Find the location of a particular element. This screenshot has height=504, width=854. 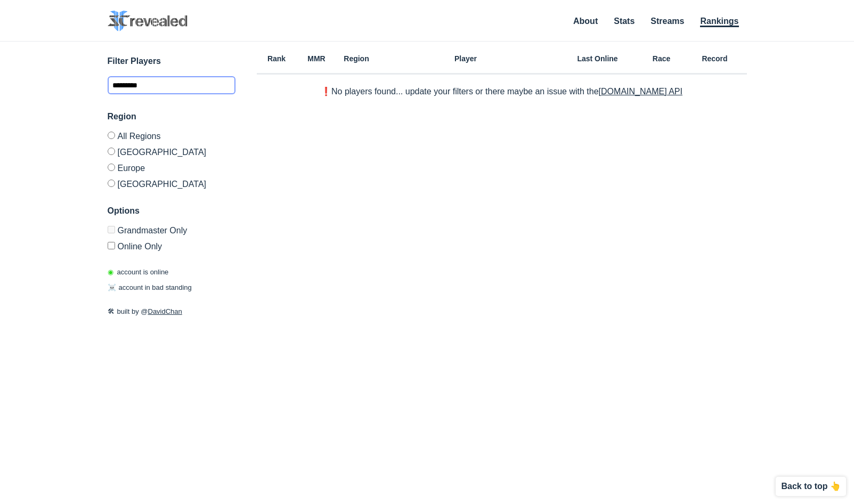

label: All Regions is located at coordinates (172, 137).